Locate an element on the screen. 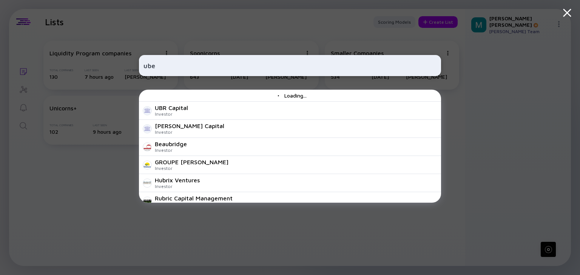  input: Search Company or Investor... is located at coordinates (290, 66).